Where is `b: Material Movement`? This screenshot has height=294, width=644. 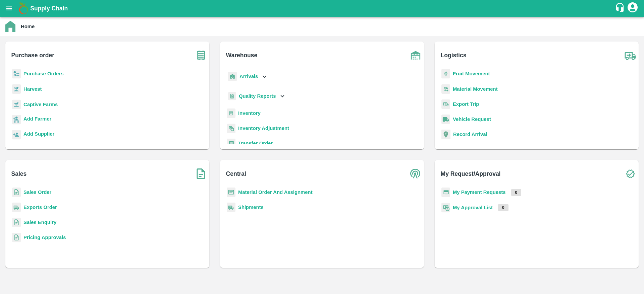
b: Material Movement is located at coordinates (475, 89).